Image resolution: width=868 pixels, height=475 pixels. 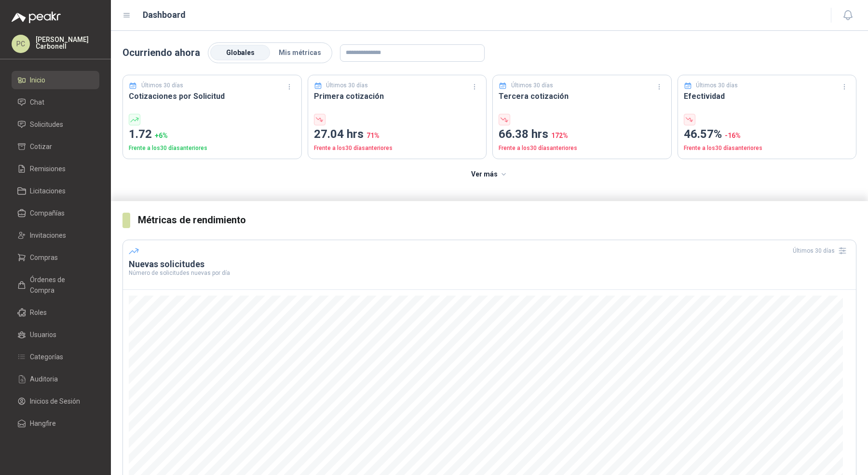 I want to click on span: Categorías, so click(x=46, y=357).